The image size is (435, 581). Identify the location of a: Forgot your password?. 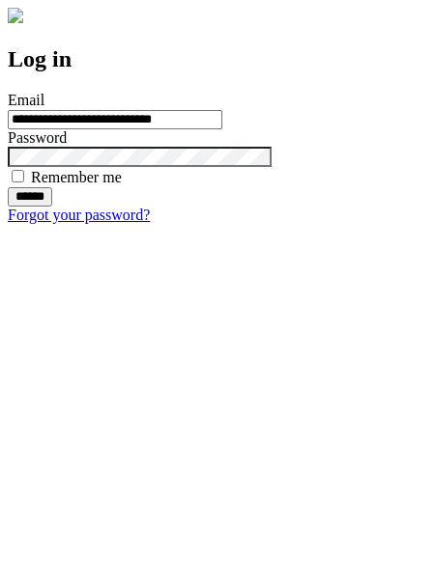
(78, 214).